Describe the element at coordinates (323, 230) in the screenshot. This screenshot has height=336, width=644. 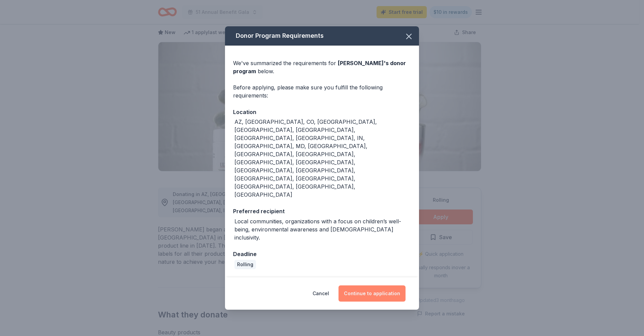
I see `div: Local communities, organizations with a focus on children’s well-being, environmental awareness a...` at that location.